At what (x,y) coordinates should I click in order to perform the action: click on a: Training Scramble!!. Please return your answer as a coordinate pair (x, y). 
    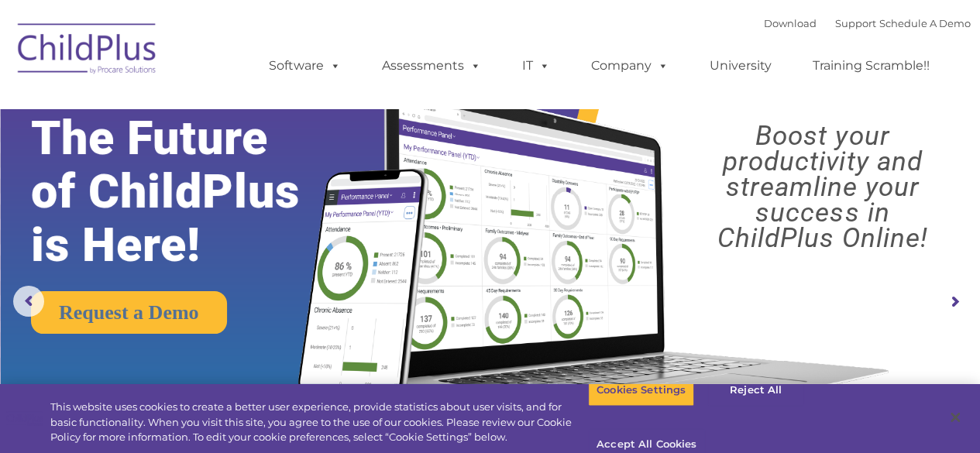
    Looking at the image, I should click on (871, 66).